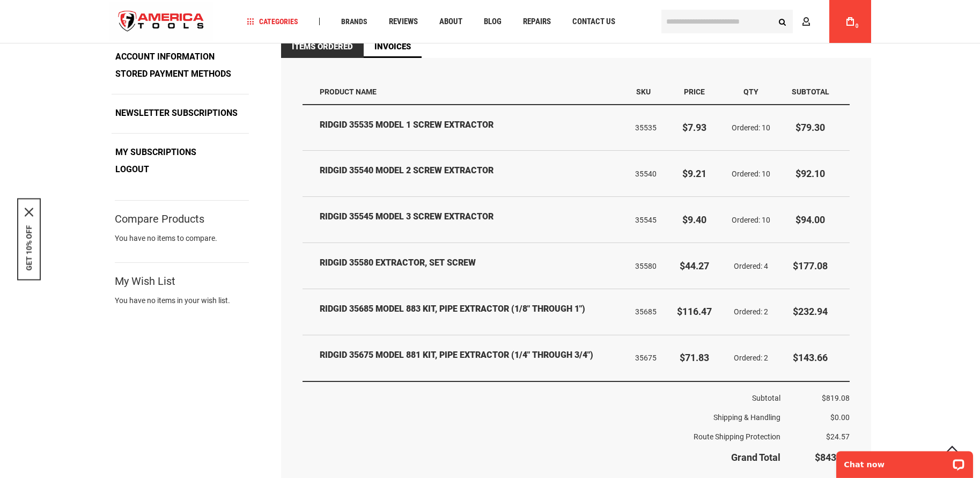 The width and height of the screenshot is (980, 478). Describe the element at coordinates (810, 173) in the screenshot. I see `span: $92.10` at that location.